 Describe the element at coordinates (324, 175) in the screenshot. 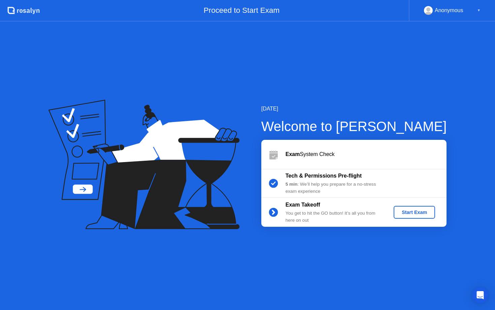

I see `b: Tech & Permissions Pre-flight` at that location.